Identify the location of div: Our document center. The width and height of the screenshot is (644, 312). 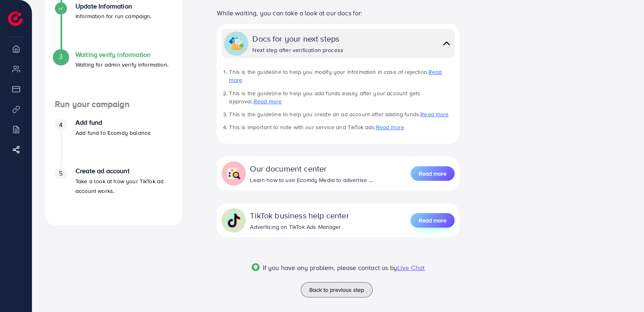
(311, 168).